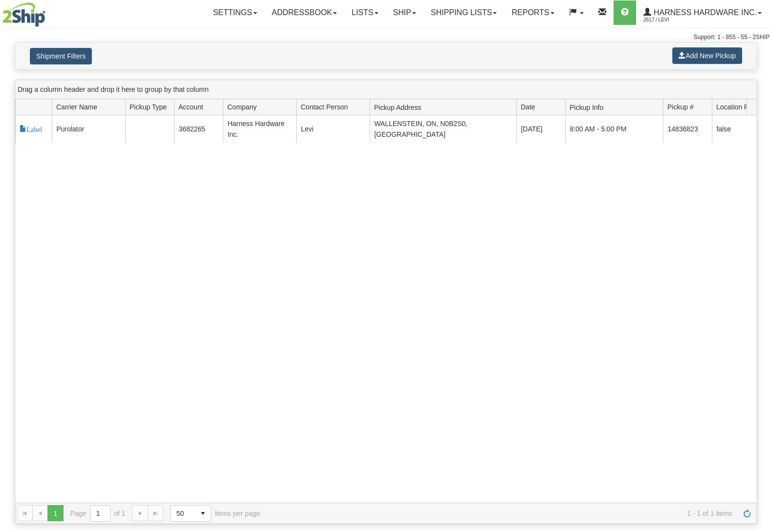 The width and height of the screenshot is (772, 532). What do you see at coordinates (235, 13) in the screenshot?
I see `a: Settings` at bounding box center [235, 13].